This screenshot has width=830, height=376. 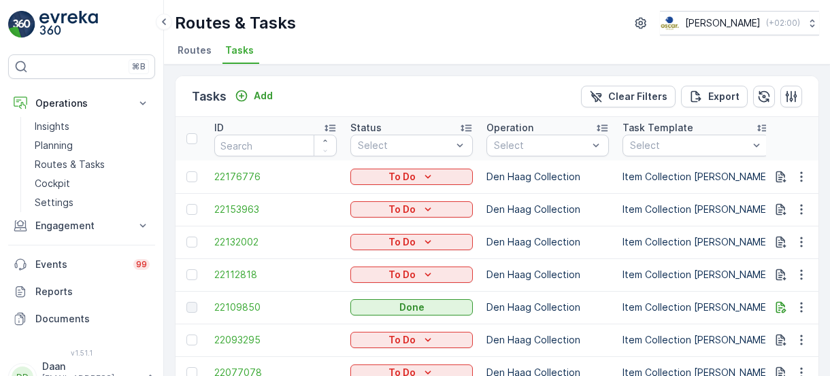 What do you see at coordinates (92, 184) in the screenshot?
I see `a: Cockpit` at bounding box center [92, 184].